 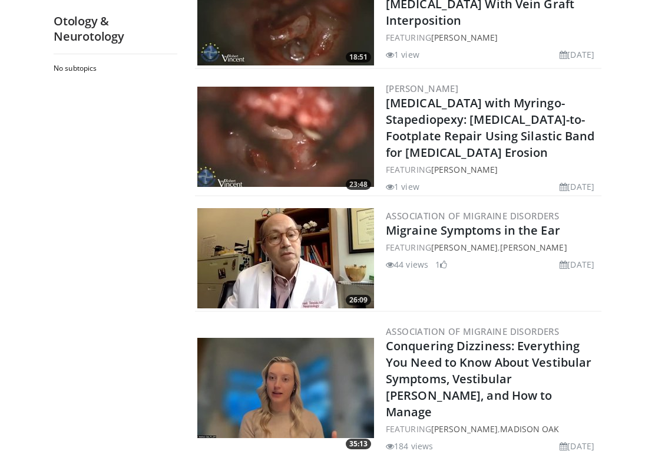 What do you see at coordinates (286, 388) in the screenshot?
I see `img: 295ad0fa-df94-4ada-9b61-223ccd16cce8.300x170_q85_crop-smart_upscale.jpg` at bounding box center [286, 388].